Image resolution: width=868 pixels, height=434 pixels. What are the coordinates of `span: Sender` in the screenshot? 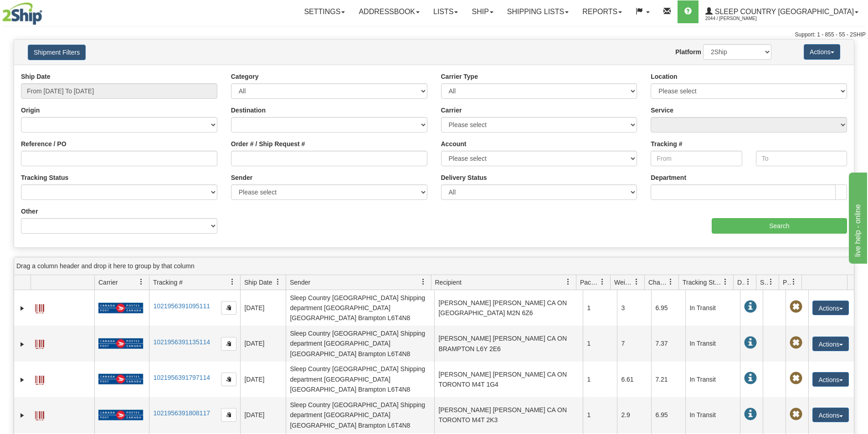 It's located at (300, 282).